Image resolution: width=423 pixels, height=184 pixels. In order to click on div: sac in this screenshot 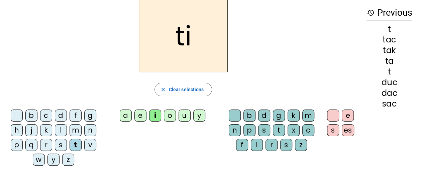, I will do `click(389, 104)`.